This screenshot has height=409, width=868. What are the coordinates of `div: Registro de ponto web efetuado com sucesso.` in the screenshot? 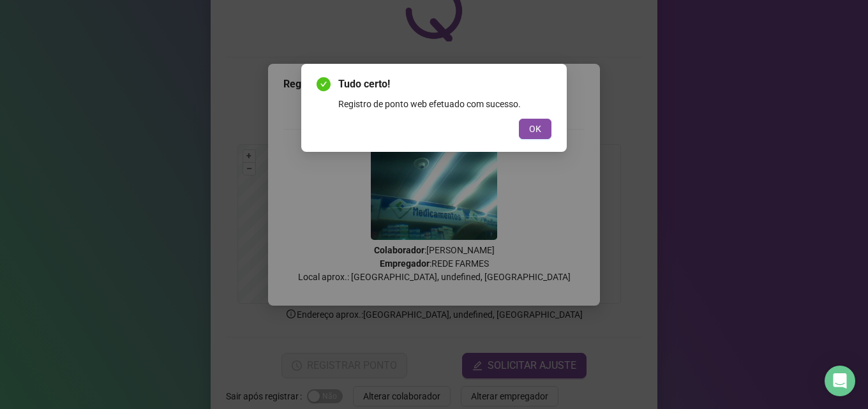 It's located at (445, 104).